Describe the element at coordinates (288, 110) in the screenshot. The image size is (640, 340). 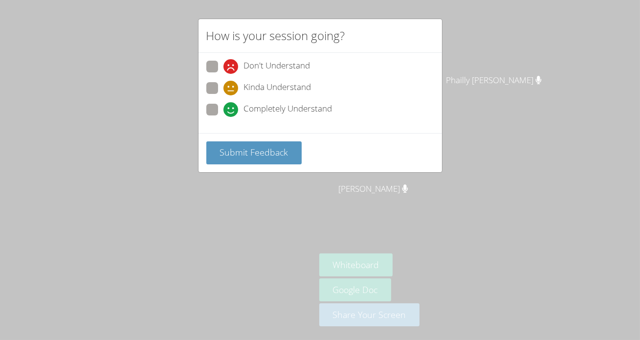
I see `span: Completely Understand` at that location.